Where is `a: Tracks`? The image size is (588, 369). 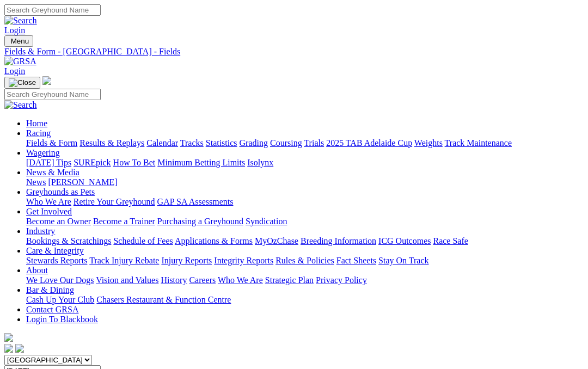
a: Tracks is located at coordinates (192, 143).